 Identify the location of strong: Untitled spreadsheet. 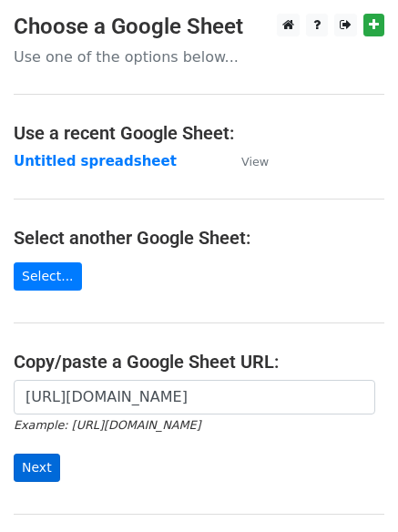
(95, 162).